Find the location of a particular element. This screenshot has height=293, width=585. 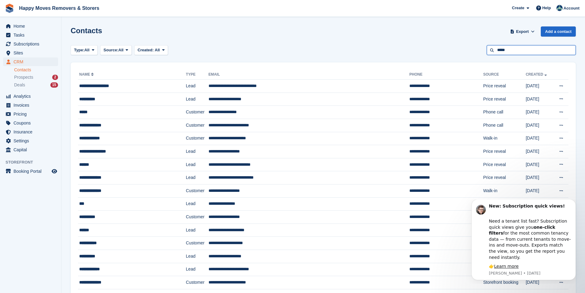

span: Home is located at coordinates (32, 26).